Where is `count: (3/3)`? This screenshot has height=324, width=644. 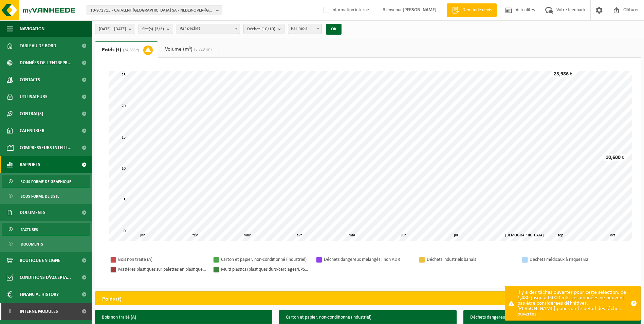
count: (3/3) is located at coordinates (159, 29).